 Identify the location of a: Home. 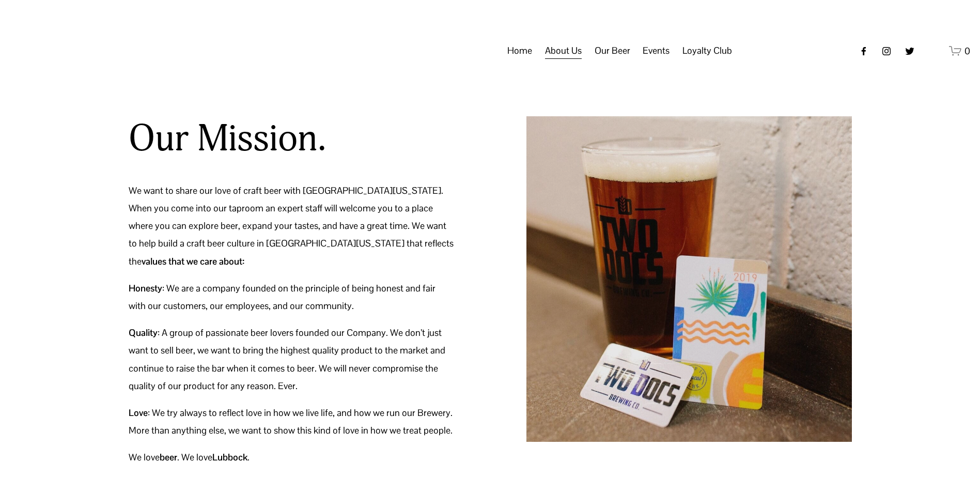
(519, 51).